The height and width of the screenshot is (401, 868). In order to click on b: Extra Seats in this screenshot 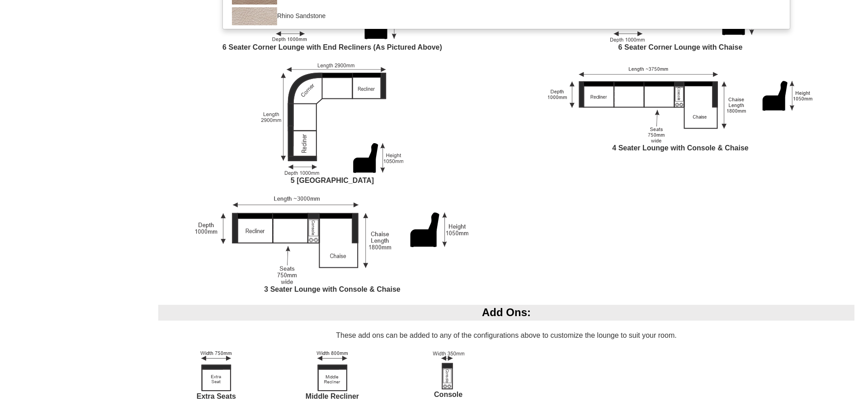, I will do `click(216, 396)`.